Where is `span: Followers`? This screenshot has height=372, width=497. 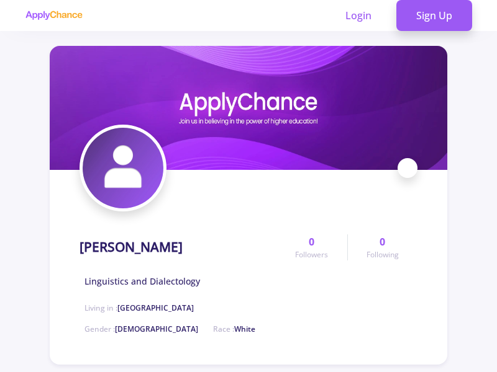
span: Followers is located at coordinates (311, 255).